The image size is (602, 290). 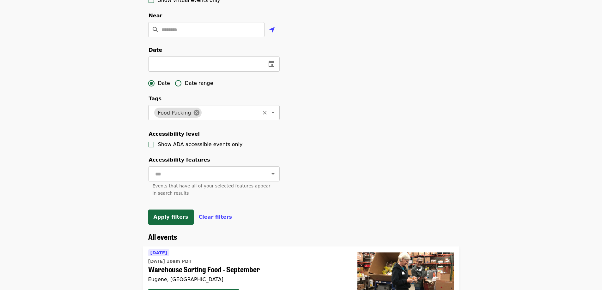 I want to click on button: Clear, so click(x=265, y=113).